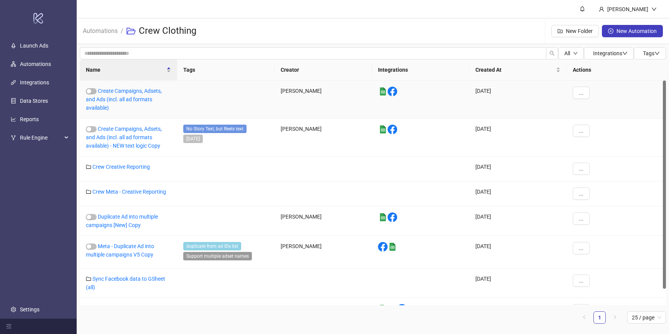 This screenshot has height=334, width=669. What do you see at coordinates (131, 31) in the screenshot?
I see `span: folder-open` at bounding box center [131, 31].